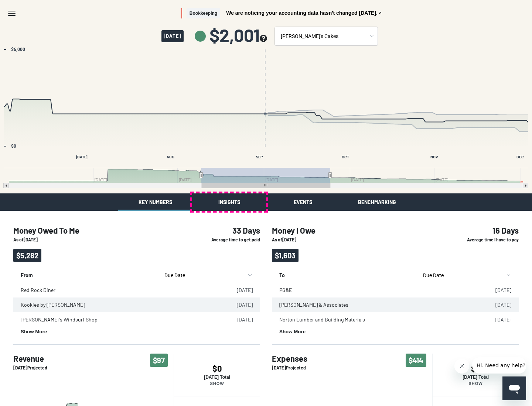 This screenshot has width=532, height=406. What do you see at coordinates (30, 358) in the screenshot?
I see `h4: Revenue` at bounding box center [30, 358].